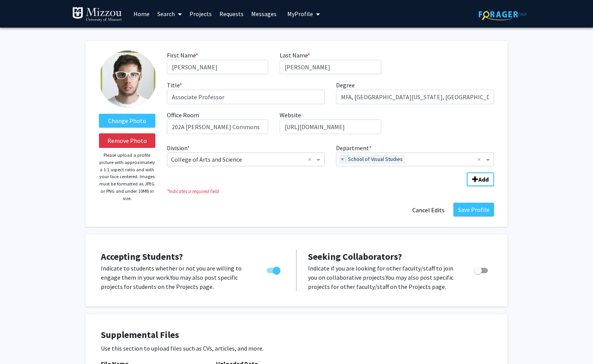 This screenshot has width=593, height=364. Describe the element at coordinates (170, 14) in the screenshot. I see `a: Search` at that location.